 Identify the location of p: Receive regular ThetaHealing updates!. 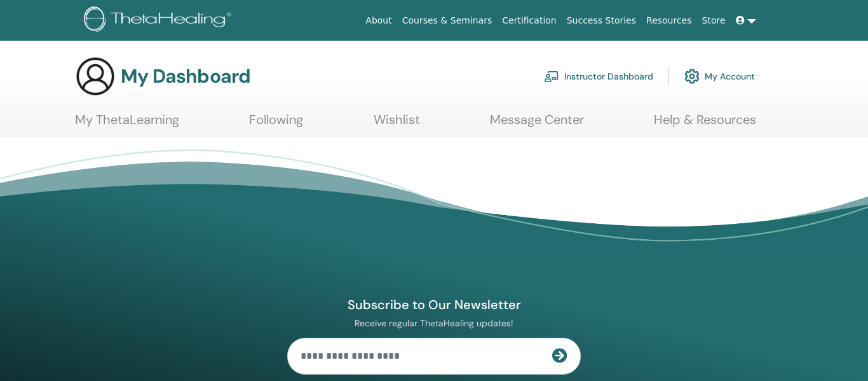
(434, 323).